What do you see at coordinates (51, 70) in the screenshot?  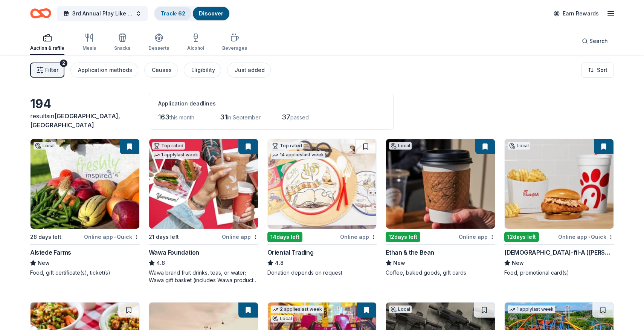 I see `span: Filter` at bounding box center [51, 70].